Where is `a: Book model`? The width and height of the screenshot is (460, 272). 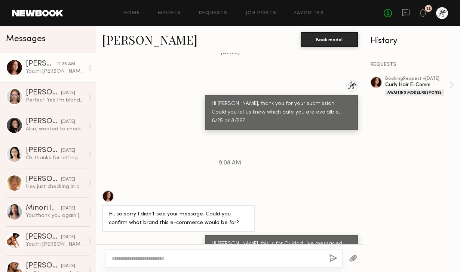 a: Book model is located at coordinates (329, 39).